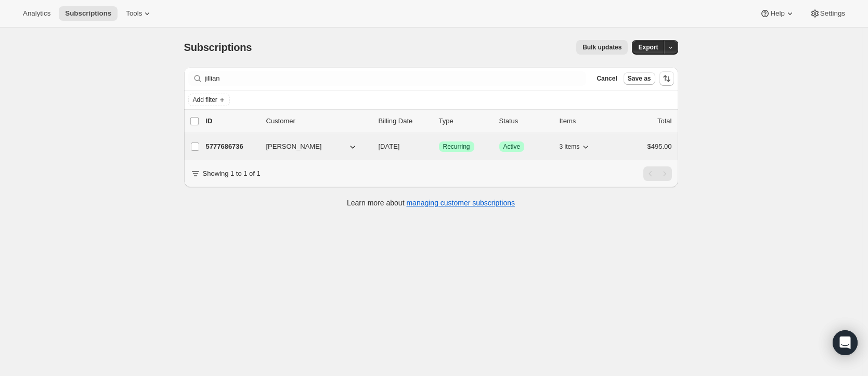 This screenshot has height=376, width=868. Describe the element at coordinates (832, 13) in the screenshot. I see `span: Settings` at that location.